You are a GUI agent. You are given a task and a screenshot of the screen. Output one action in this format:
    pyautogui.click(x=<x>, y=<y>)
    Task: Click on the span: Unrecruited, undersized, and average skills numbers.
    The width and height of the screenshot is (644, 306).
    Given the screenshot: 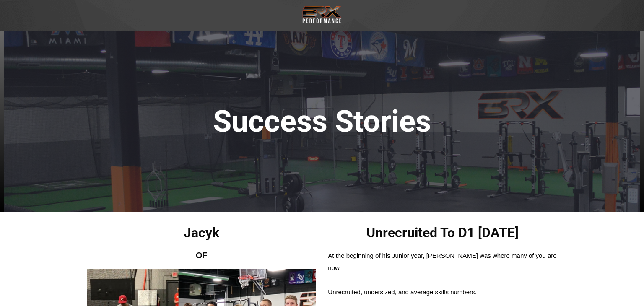 What is the action you would take?
    pyautogui.click(x=402, y=292)
    